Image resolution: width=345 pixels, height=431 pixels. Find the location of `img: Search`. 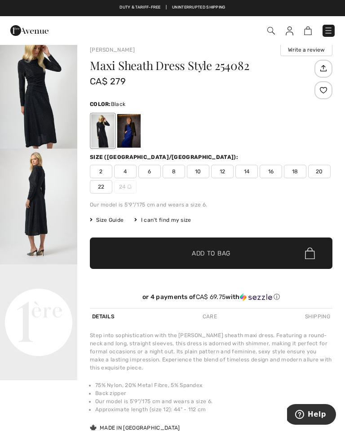

img: Search is located at coordinates (271, 31).